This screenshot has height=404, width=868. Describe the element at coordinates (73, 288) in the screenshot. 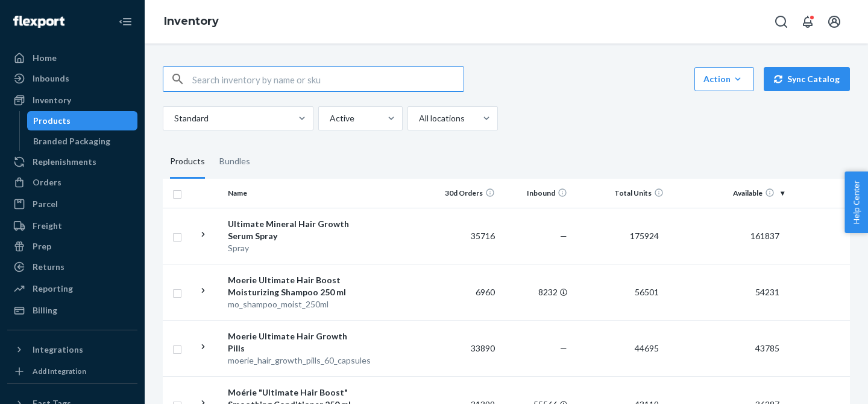

I see `a: Reporting` at that location.